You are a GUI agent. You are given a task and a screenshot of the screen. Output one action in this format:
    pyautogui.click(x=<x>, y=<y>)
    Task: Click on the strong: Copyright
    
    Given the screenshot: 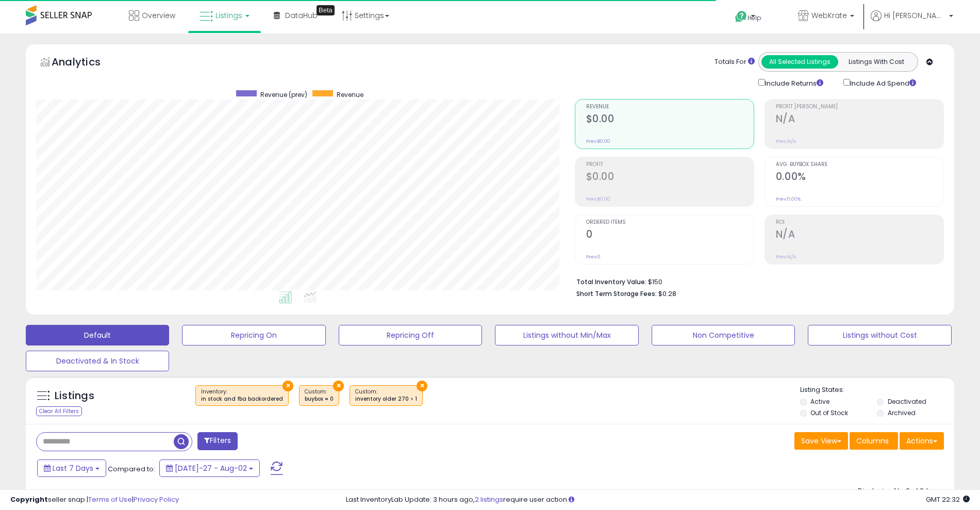 What is the action you would take?
    pyautogui.click(x=29, y=499)
    